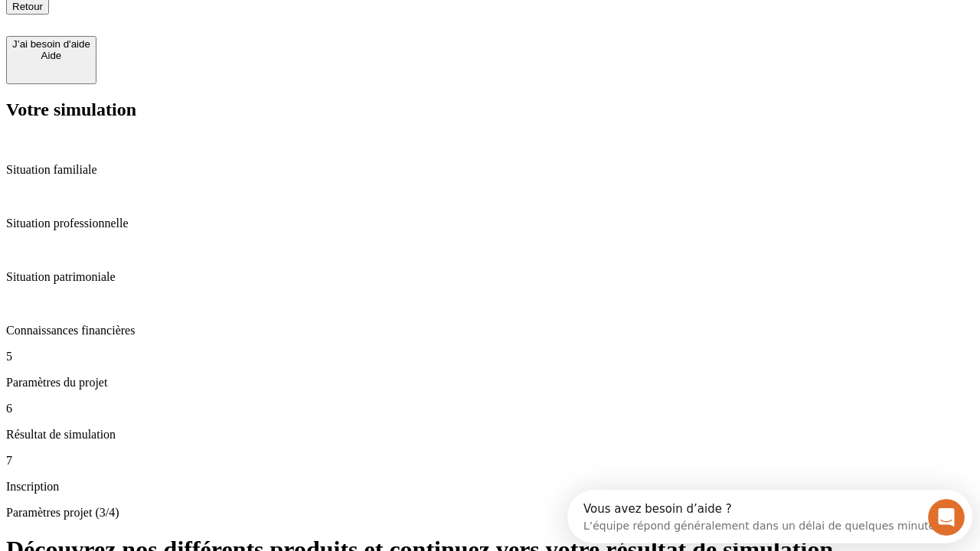  Describe the element at coordinates (490, 170) in the screenshot. I see `p: Situation familiale` at that location.